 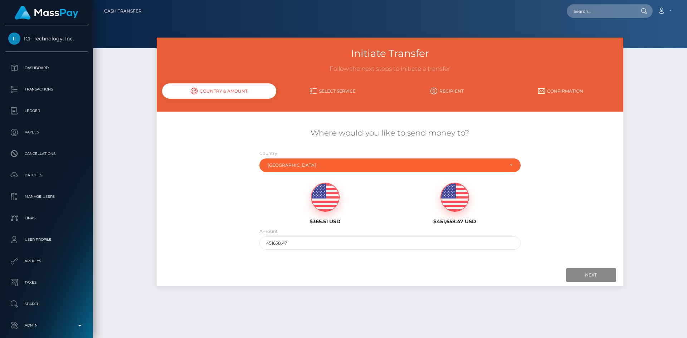 I want to click on p: Manage Users, so click(x=47, y=197).